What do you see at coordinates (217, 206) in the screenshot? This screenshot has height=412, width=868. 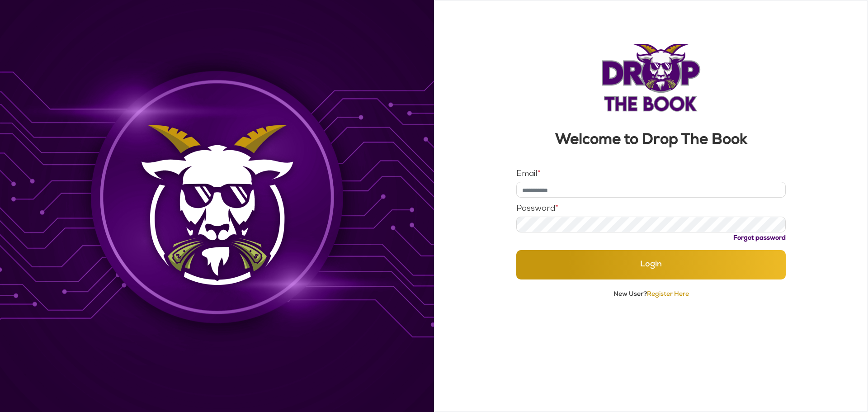 I see `img: Background Image` at bounding box center [217, 206].